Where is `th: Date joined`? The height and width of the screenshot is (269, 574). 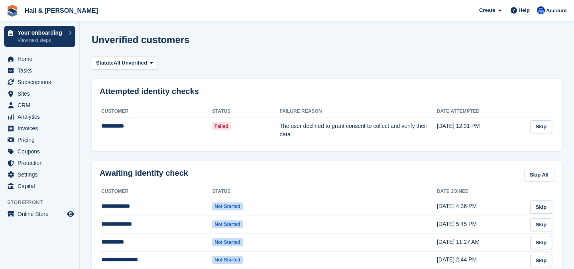
th: Date joined is located at coordinates (482, 192).